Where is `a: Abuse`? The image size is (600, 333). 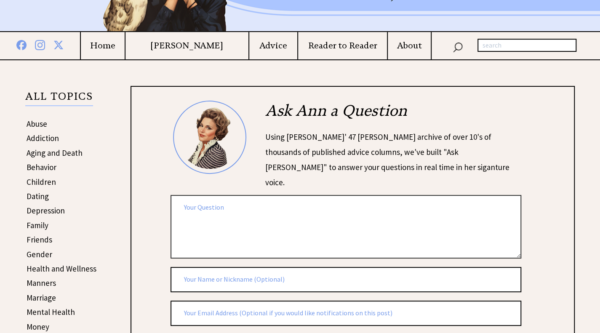 a: Abuse is located at coordinates (37, 124).